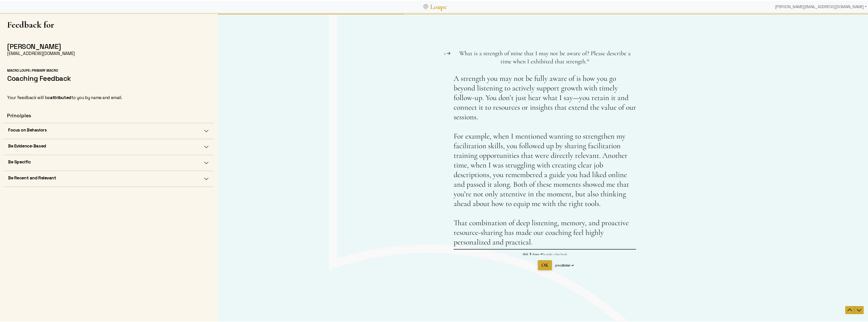  I want to click on div: Your feedback will be to you by name and email., so click(109, 96).